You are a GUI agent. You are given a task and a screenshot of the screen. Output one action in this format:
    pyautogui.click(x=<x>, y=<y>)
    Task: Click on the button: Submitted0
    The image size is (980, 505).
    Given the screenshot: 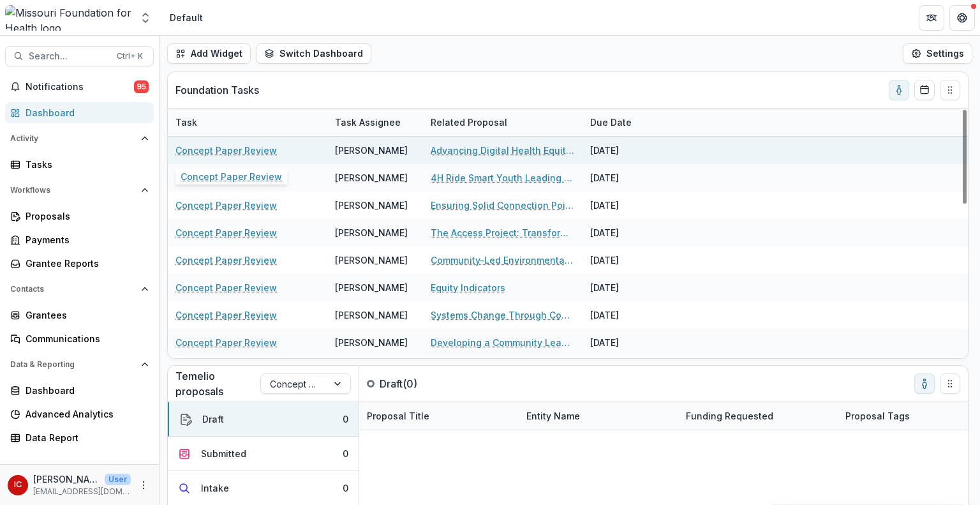 What is the action you would take?
    pyautogui.click(x=263, y=453)
    